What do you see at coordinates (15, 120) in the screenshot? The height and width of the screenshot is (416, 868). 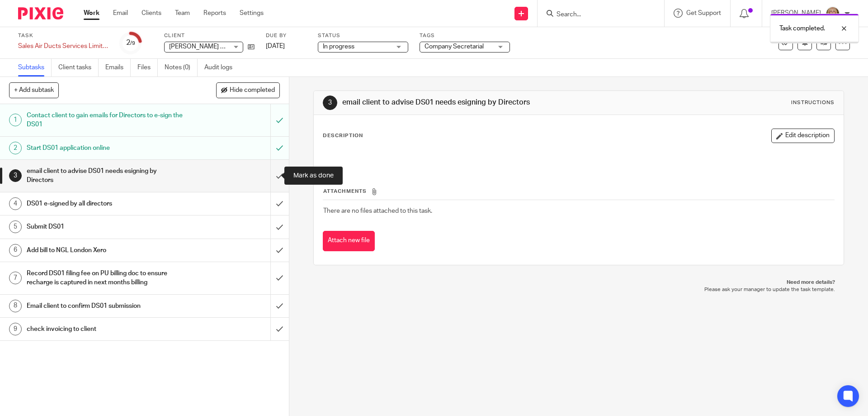 I see `div: 1` at bounding box center [15, 120].